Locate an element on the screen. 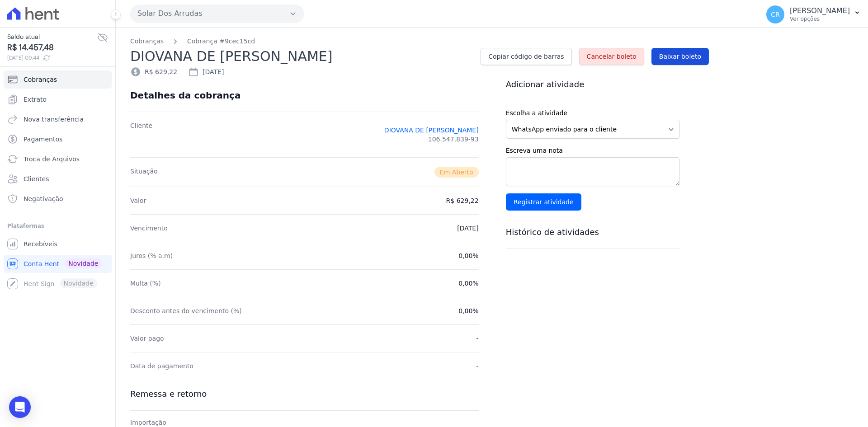 The width and height of the screenshot is (868, 427). dt: Desconto antes do vencimento (%) is located at coordinates (186, 311).